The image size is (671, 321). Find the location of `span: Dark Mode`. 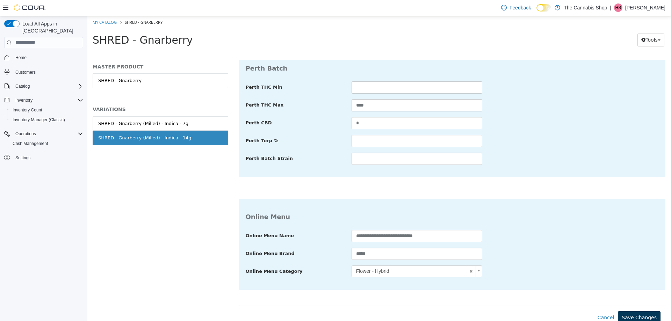

span: Dark Mode is located at coordinates (536, 12).